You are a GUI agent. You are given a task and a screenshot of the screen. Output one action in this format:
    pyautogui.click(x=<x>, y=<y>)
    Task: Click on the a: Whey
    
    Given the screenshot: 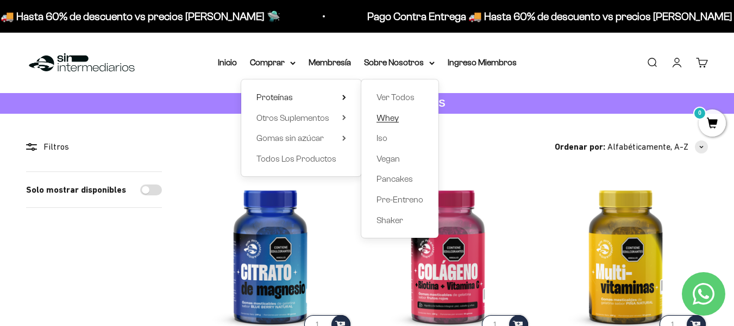 What is the action you would take?
    pyautogui.click(x=400, y=118)
    